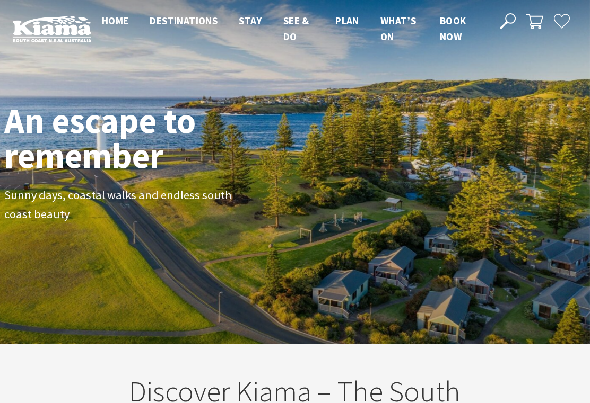  I want to click on span: What’s On, so click(398, 29).